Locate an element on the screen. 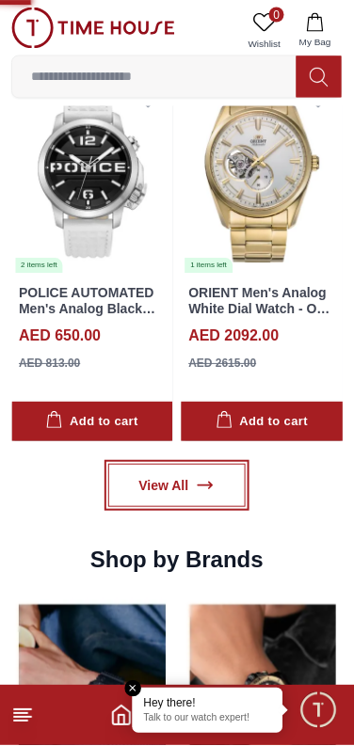 This screenshot has width=354, height=746. span: My Bag is located at coordinates (315, 42).